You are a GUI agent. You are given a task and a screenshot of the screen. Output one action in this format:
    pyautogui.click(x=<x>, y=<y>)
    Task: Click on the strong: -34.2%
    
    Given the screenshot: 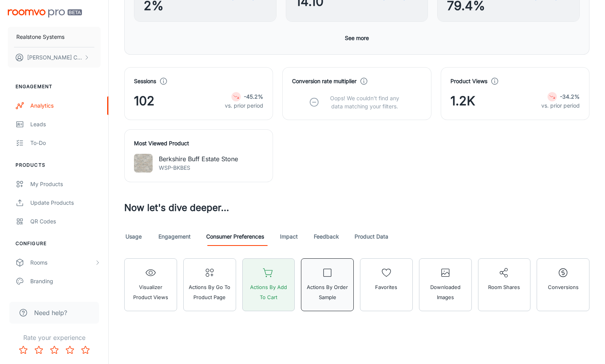 What is the action you would take?
    pyautogui.click(x=569, y=96)
    